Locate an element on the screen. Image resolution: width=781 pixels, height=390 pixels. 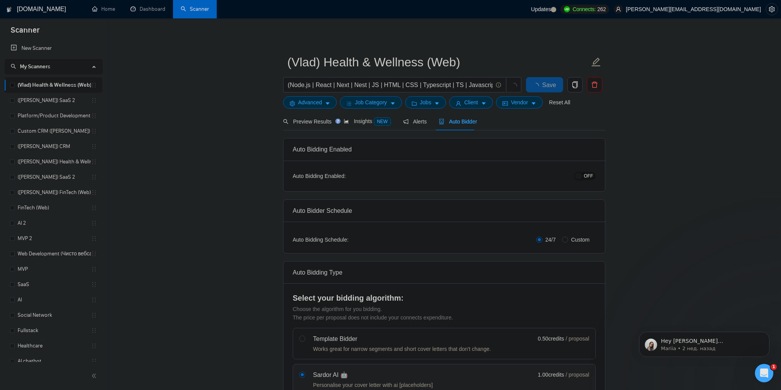
button: userClientcaret-down is located at coordinates (471, 102).